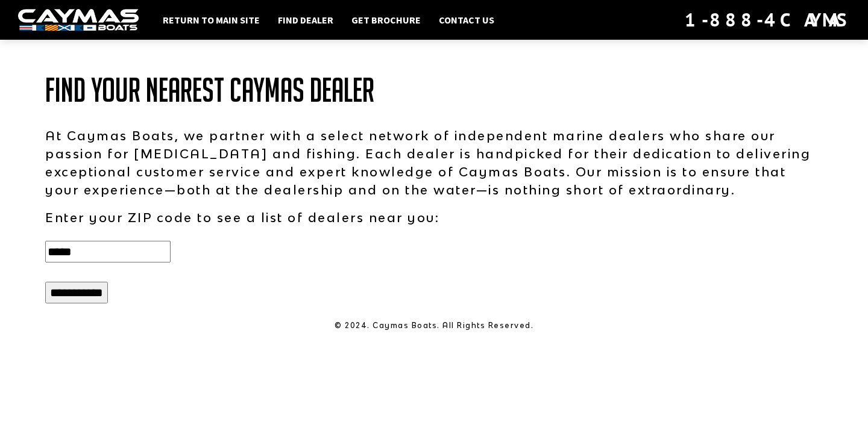 The image size is (868, 422). I want to click on a: Get Brochure, so click(386, 20).